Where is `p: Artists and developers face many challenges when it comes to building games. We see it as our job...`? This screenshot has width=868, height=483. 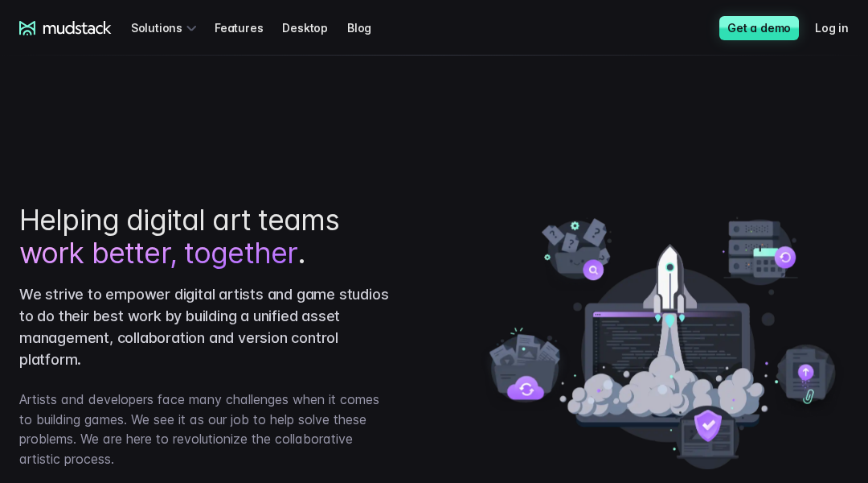
p: Artists and developers face many challenges when it comes to building games. We see it as our job... is located at coordinates (206, 429).